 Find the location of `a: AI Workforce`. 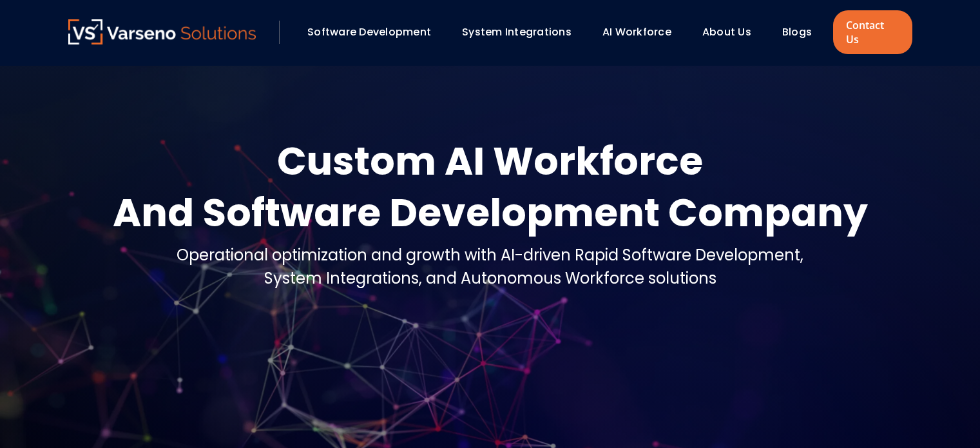

a: AI Workforce is located at coordinates (636, 31).